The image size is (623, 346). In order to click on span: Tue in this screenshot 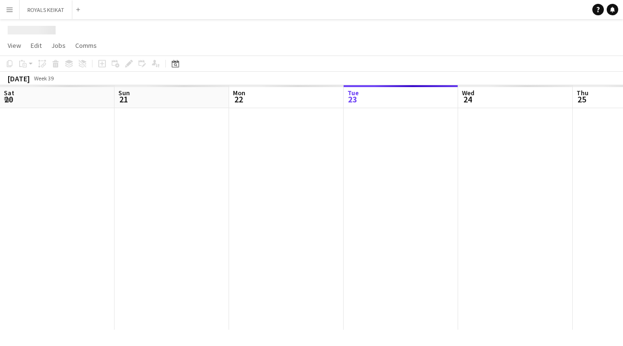, I will do `click(353, 93)`.